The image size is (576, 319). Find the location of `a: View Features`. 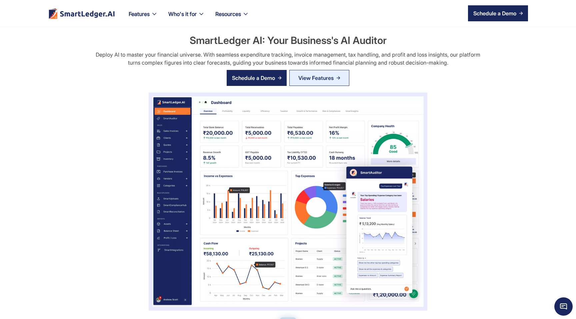

a: View Features is located at coordinates (319, 78).